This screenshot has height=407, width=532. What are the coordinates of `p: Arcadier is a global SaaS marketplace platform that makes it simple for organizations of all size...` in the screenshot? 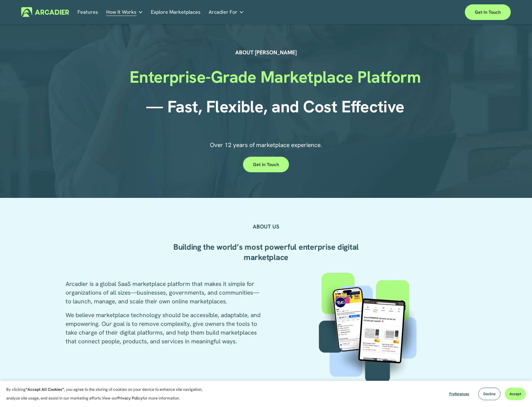 It's located at (165, 293).